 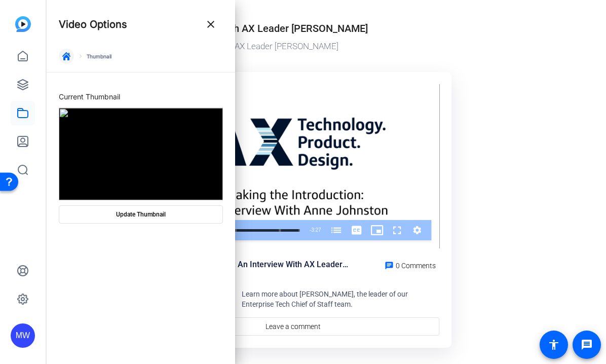 I want to click on span: 3:27, so click(x=315, y=229).